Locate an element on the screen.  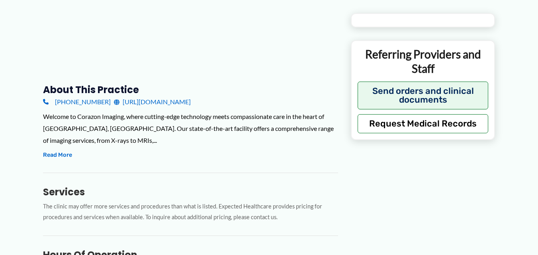
p: The clinic may offer more services and procedures than what is listed. Expected Healthcare provid... is located at coordinates (190, 212).